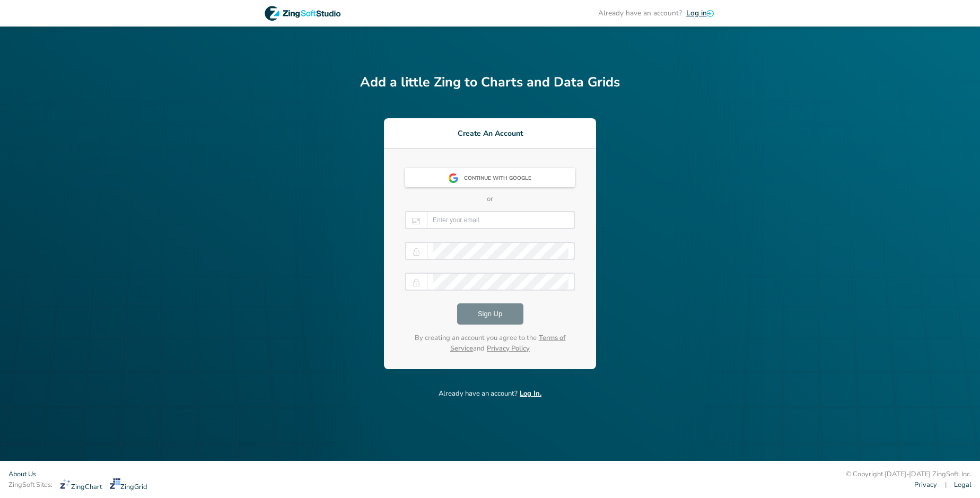 This screenshot has height=498, width=980. Describe the element at coordinates (490, 199) in the screenshot. I see `p: or` at that location.